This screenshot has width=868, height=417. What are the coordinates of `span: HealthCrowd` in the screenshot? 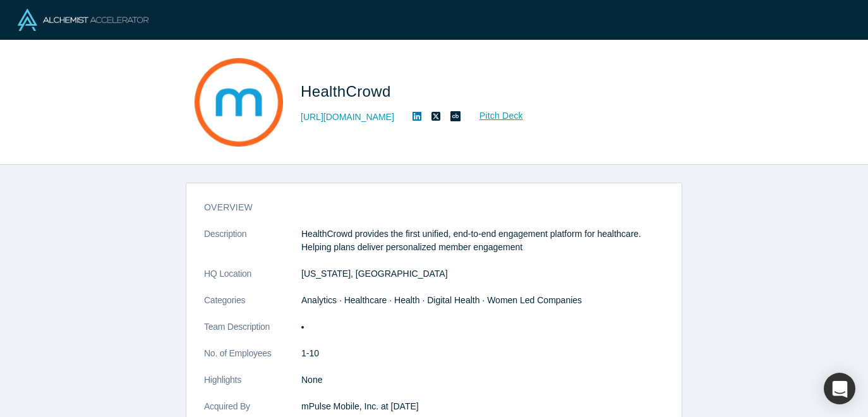 It's located at (348, 91).